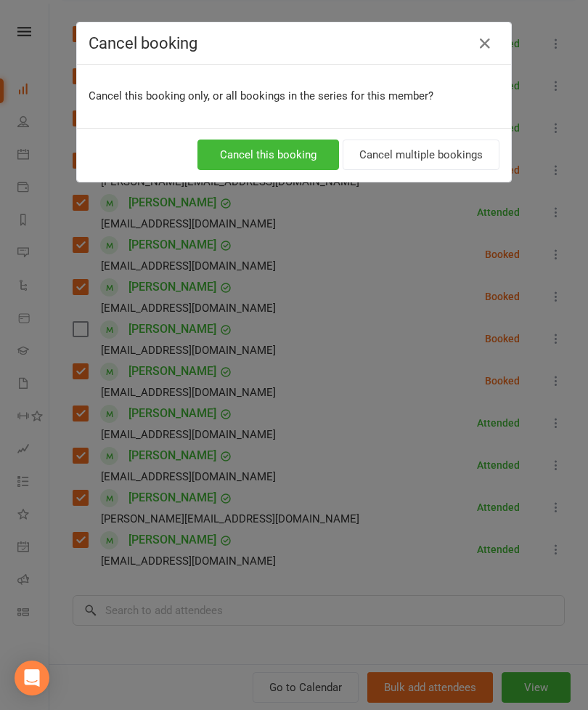 Image resolution: width=588 pixels, height=710 pixels. I want to click on div: Open Intercom Messenger, so click(32, 678).